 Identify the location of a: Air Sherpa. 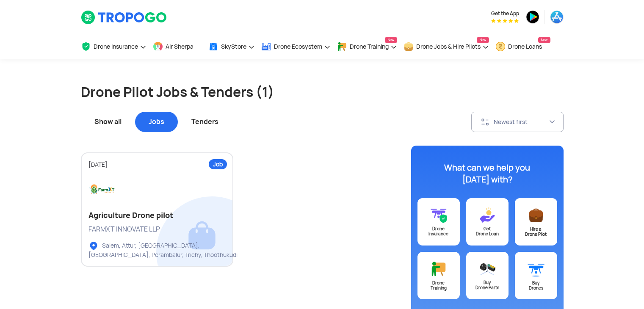
(177, 47).